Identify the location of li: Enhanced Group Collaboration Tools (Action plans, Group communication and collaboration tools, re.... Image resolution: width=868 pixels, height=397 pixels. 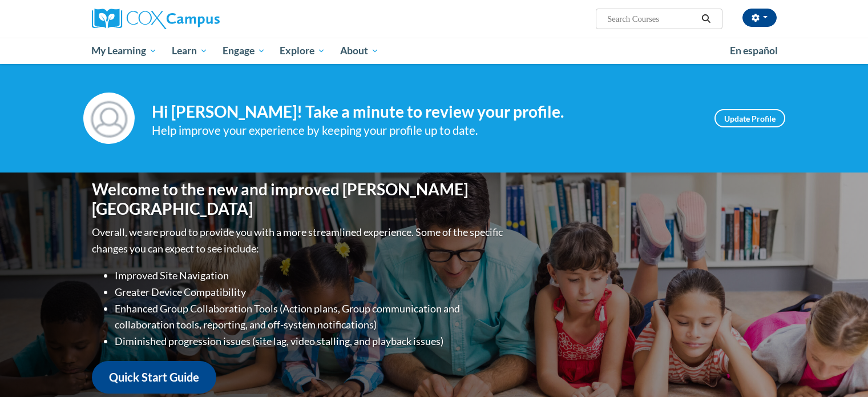
(310, 317).